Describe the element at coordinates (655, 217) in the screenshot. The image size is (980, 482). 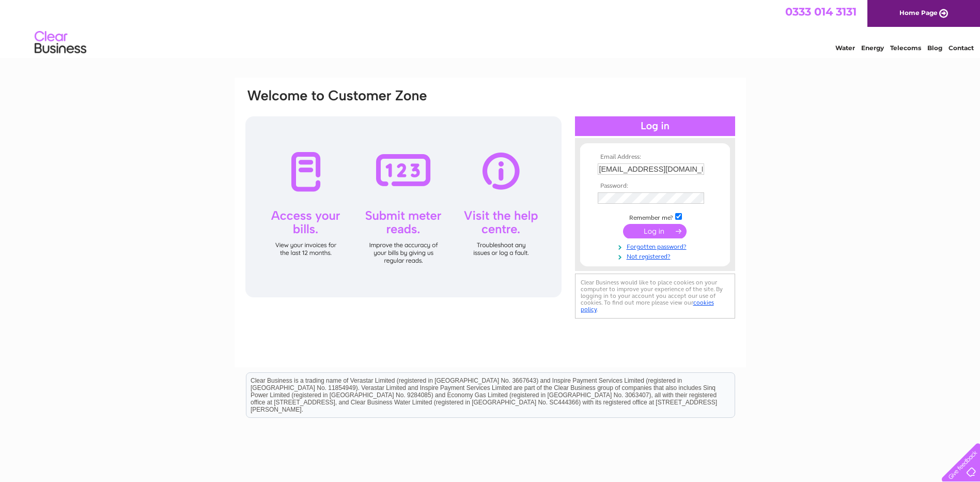
I see `td: Remember me?` at that location.